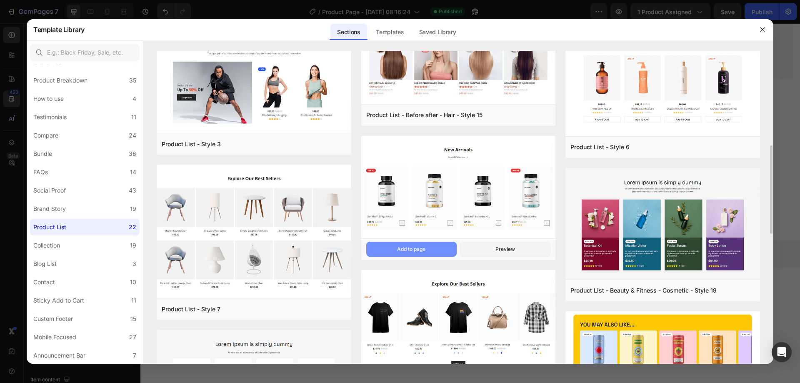 The height and width of the screenshot is (383, 800). Describe the element at coordinates (47, 245) in the screenshot. I see `div: Collection` at that location.